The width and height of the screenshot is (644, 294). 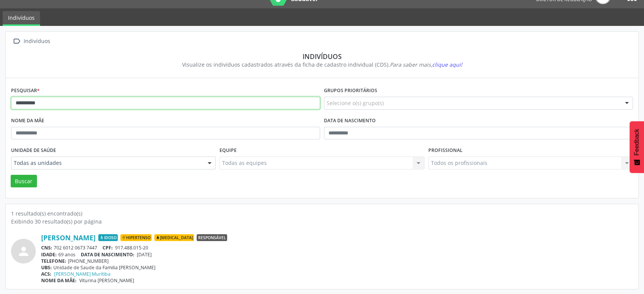 I want to click on span: 917.488.015-20, so click(x=131, y=247).